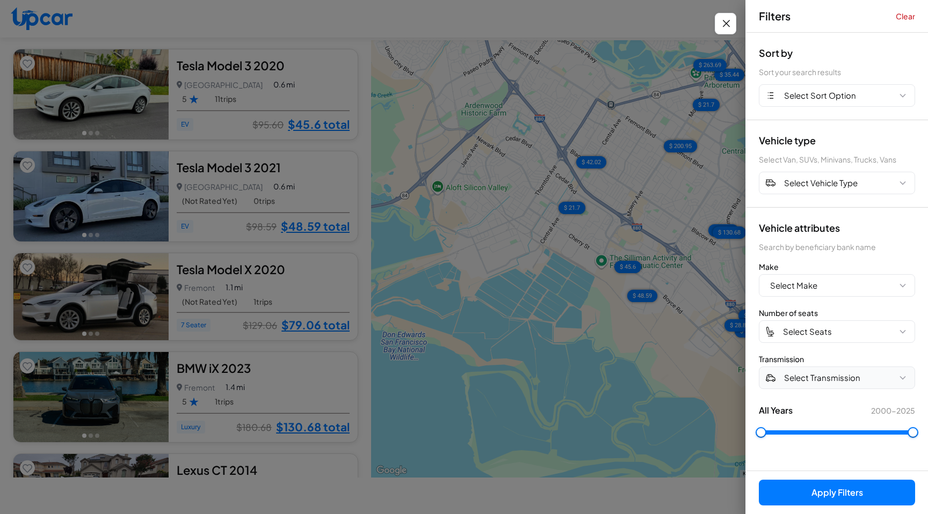 The image size is (928, 514). What do you see at coordinates (836, 183) in the screenshot?
I see `button: Select Vehicle Type` at bounding box center [836, 183].